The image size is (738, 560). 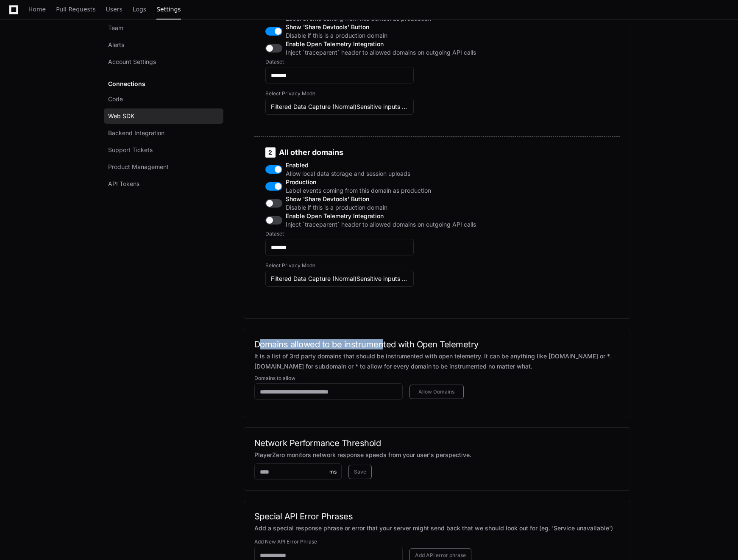 What do you see at coordinates (437, 344) in the screenshot?
I see `h2: Domains allowed to be instrumented with Open Telemetry` at bounding box center [437, 344].